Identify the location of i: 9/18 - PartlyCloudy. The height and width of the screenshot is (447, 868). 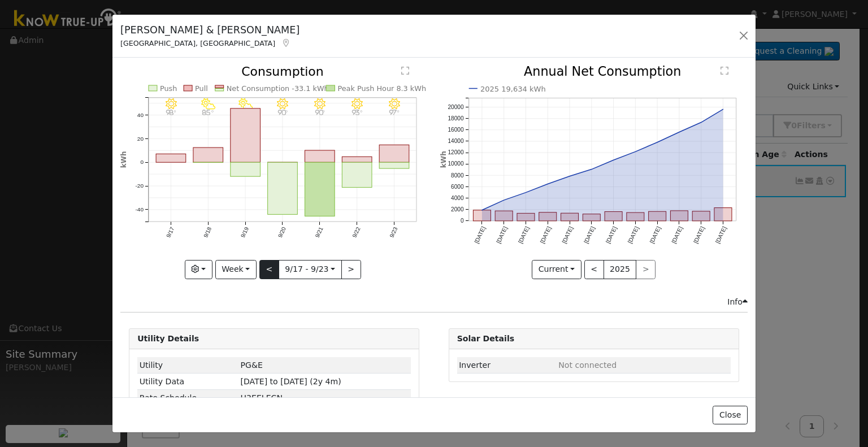
(208, 104).